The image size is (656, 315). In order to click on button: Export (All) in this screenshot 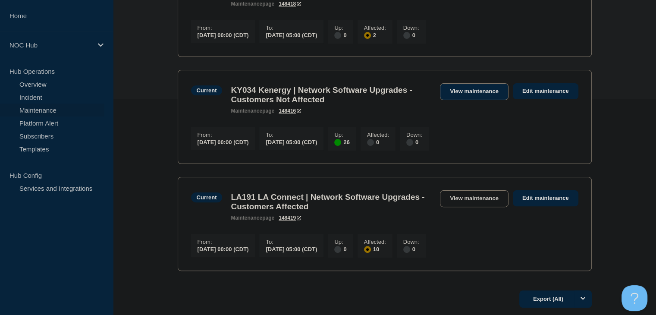, I will do `click(555, 299)`.